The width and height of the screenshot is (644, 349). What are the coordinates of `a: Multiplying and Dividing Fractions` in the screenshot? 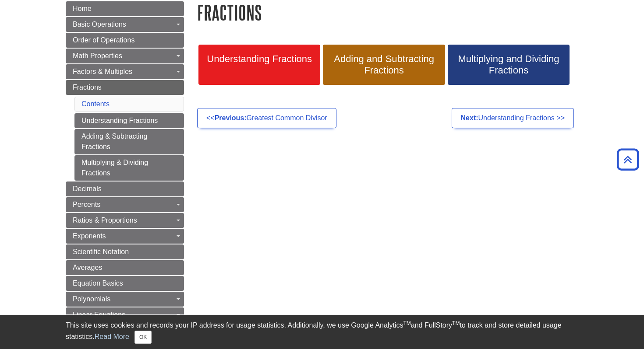 It's located at (508, 65).